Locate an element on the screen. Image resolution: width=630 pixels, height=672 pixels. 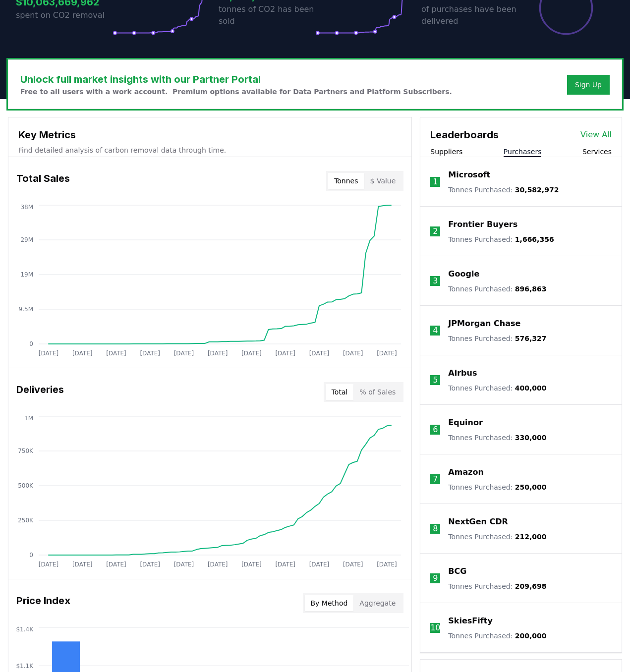
a: Microsoft is located at coordinates (469, 175).